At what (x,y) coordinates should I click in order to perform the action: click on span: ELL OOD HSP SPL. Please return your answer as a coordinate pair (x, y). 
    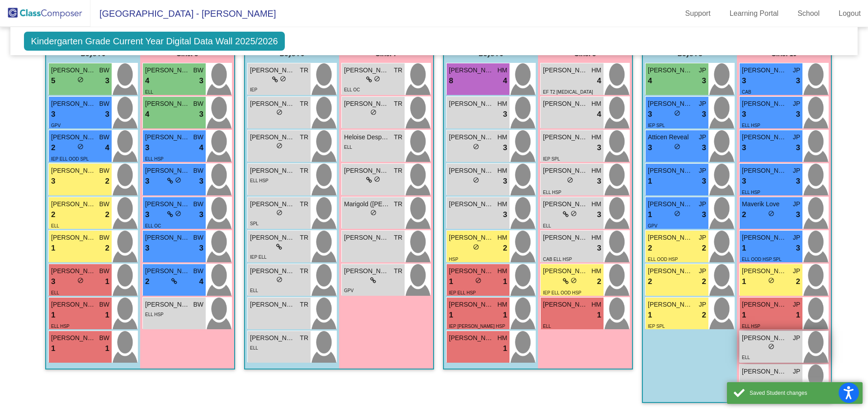
    Looking at the image, I should click on (762, 259).